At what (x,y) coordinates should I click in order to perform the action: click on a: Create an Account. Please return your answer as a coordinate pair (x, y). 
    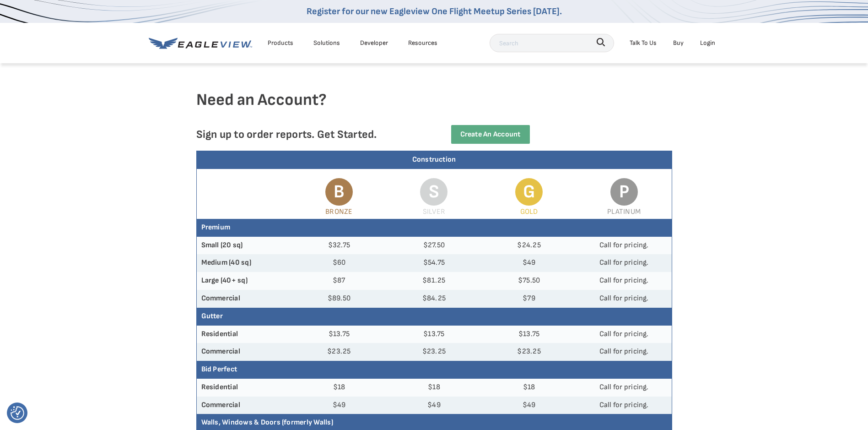
    Looking at the image, I should click on (490, 134).